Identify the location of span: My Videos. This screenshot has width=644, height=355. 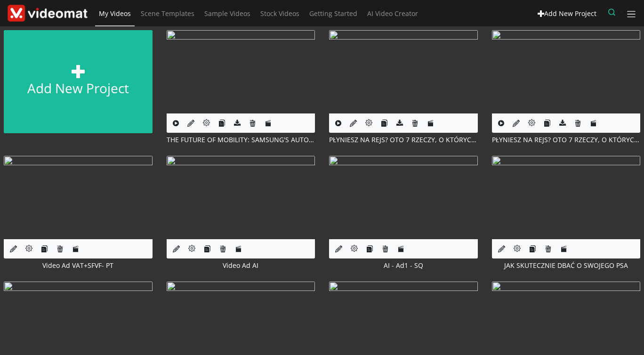
(115, 13).